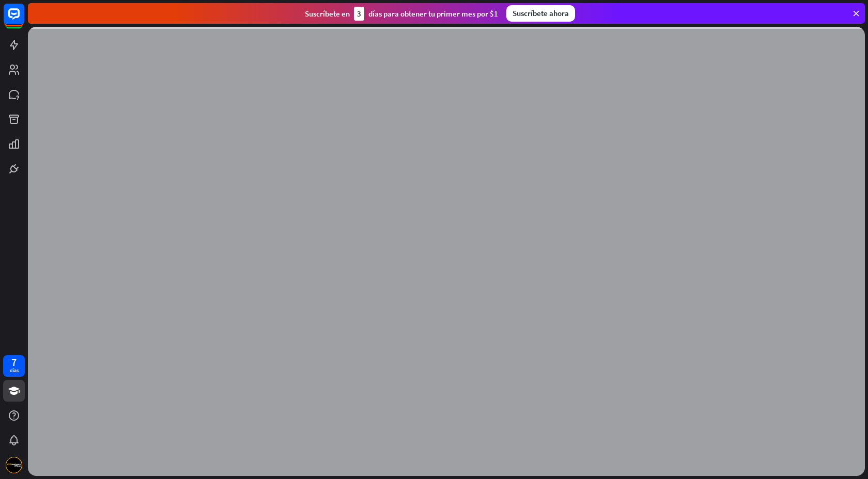 This screenshot has width=868, height=479. Describe the element at coordinates (327, 14) in the screenshot. I see `font: Suscríbete en` at that location.